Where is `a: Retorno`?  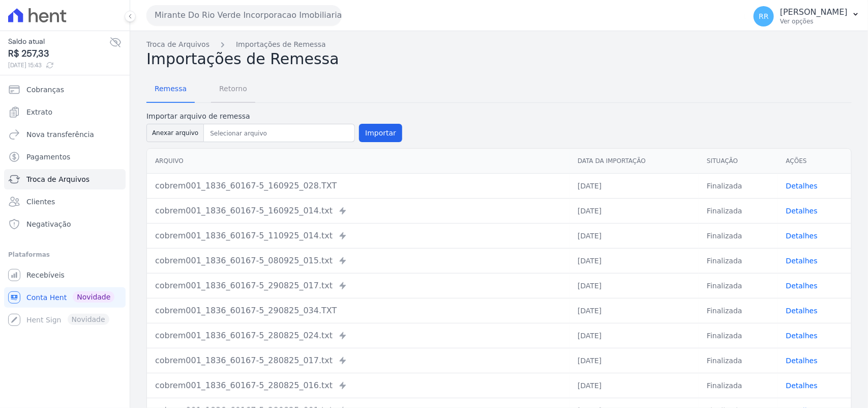 a: Retorno is located at coordinates (233, 90).